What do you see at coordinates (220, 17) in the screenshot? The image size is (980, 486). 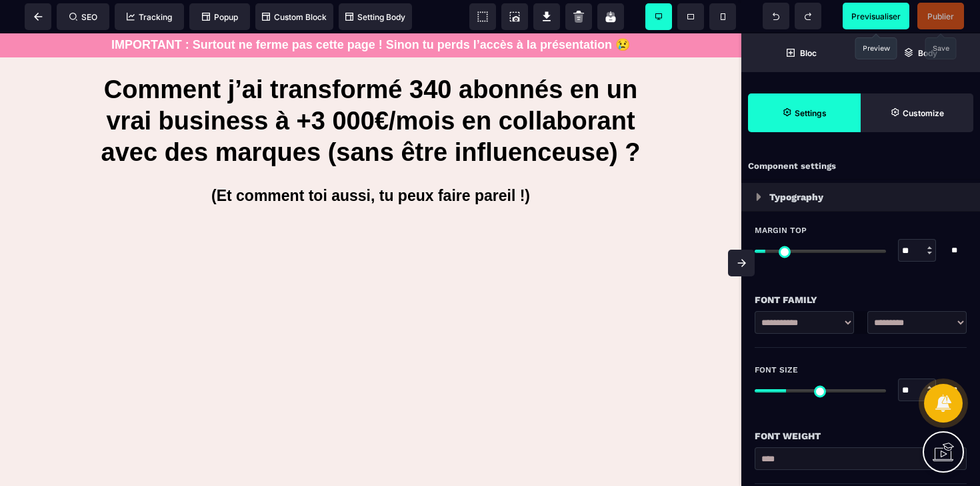 I see `span: Popup` at bounding box center [220, 17].